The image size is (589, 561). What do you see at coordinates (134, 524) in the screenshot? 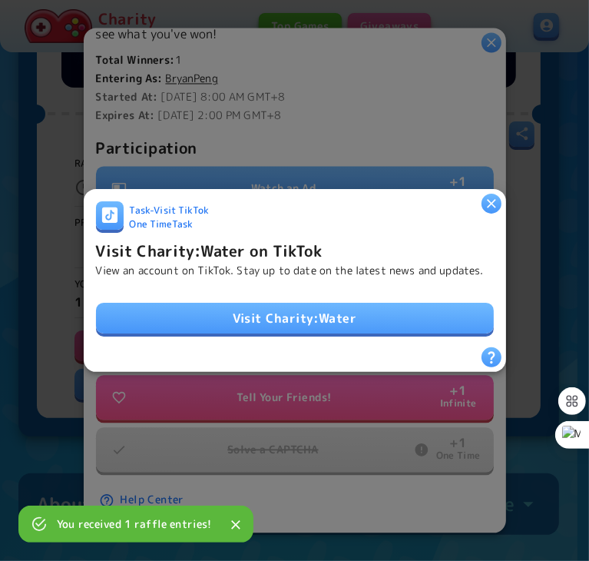
I see `div: You received 1 raffle entries!` at bounding box center [134, 524].